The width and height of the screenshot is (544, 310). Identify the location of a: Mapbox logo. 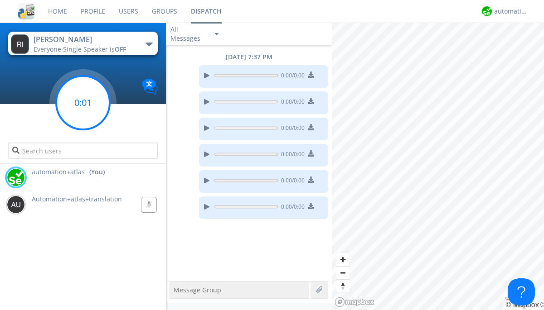
(354, 302).